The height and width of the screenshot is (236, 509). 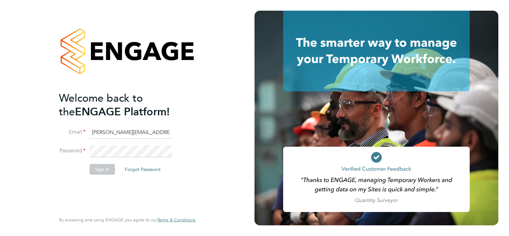 What do you see at coordinates (72, 132) in the screenshot?
I see `label: Email` at bounding box center [72, 132].